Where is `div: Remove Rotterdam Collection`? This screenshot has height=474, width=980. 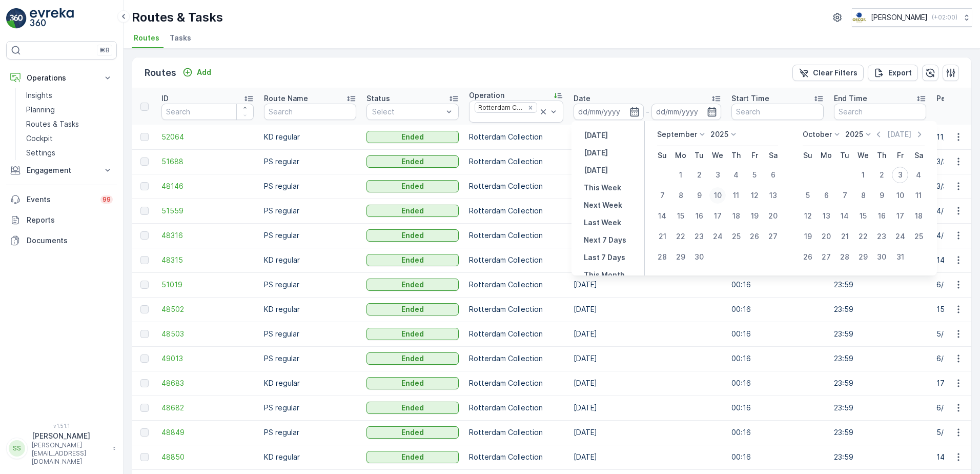
div: Remove Rotterdam Collection is located at coordinates (530, 108).